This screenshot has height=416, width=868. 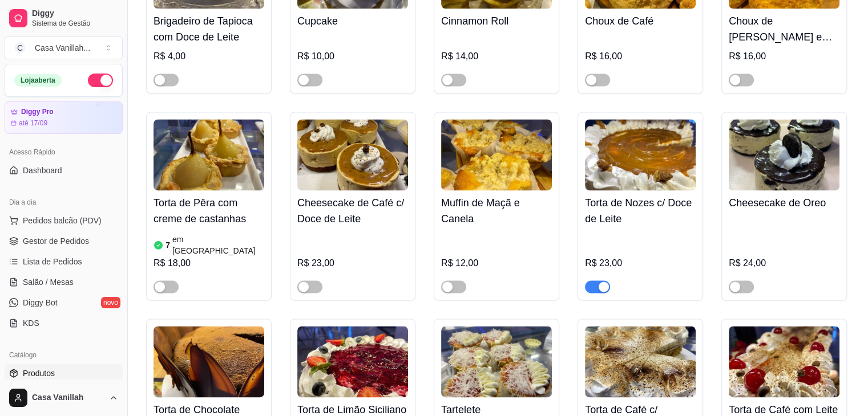 What do you see at coordinates (784, 203) in the screenshot?
I see `h4: Cheesecake de Oreo` at bounding box center [784, 203].